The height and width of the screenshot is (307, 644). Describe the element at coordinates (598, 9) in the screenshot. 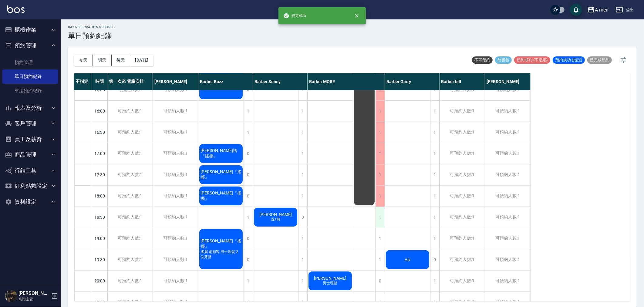

I see `button: A men` at that location.